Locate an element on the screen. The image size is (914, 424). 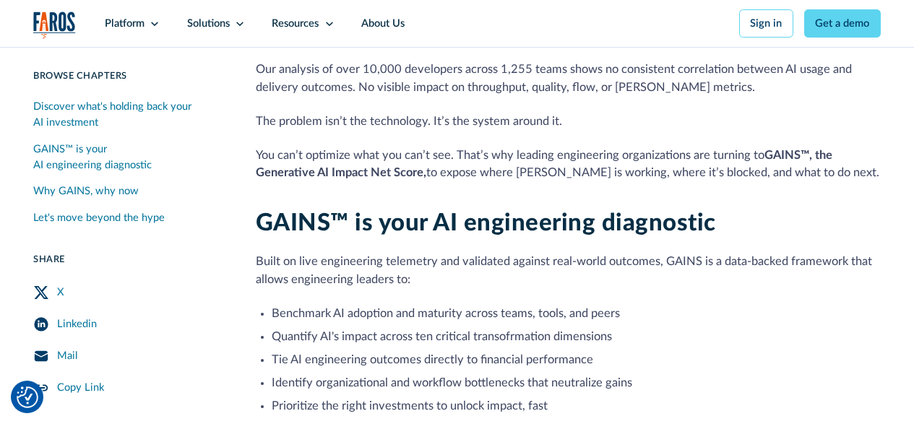
a: Let's move beyond the hype is located at coordinates (129, 218).